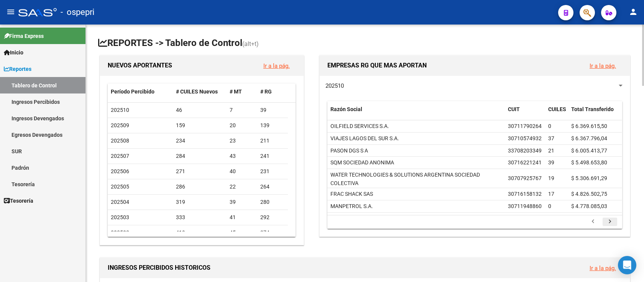  I want to click on div: 33708203349, so click(525, 150).